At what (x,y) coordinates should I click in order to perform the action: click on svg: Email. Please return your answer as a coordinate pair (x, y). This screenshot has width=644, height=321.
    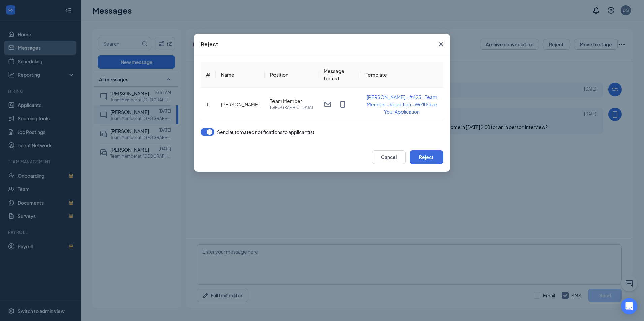
    Looking at the image, I should click on (327, 105).